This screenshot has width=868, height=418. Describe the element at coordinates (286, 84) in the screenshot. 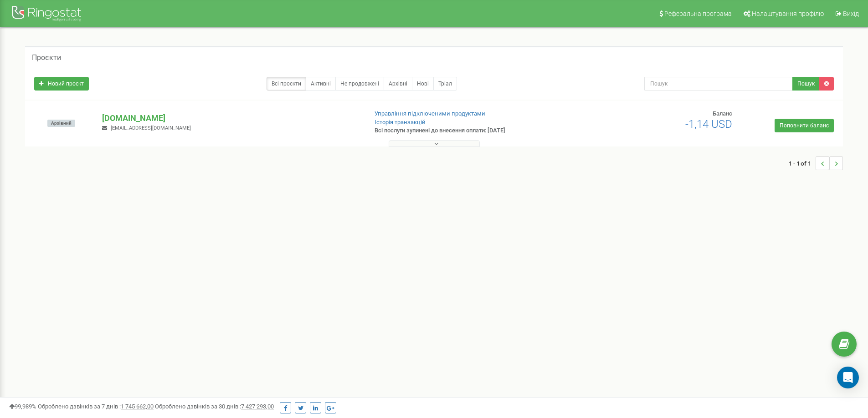

I see `a: Всі проєкти` at that location.